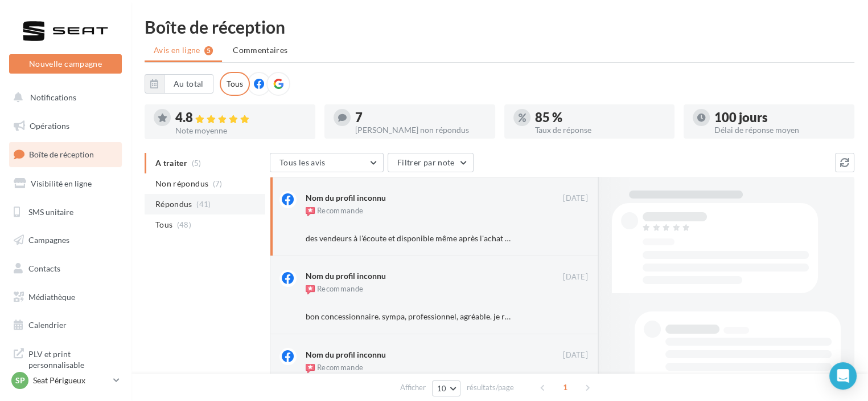 The image size is (868, 401). Describe the element at coordinates (566, 387) in the screenshot. I see `span: 1` at that location.